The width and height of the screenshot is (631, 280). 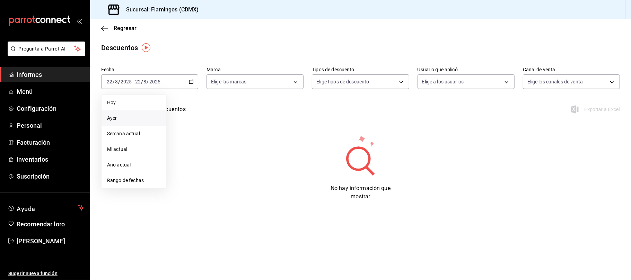 What do you see at coordinates (111, 103) in the screenshot?
I see `font: Hoy` at bounding box center [111, 103].